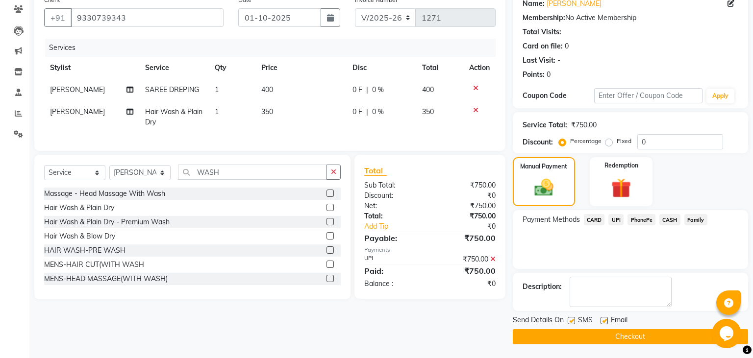 The image size is (753, 358). Describe the element at coordinates (558, 96) in the screenshot. I see `div: Coupon Code` at that location.